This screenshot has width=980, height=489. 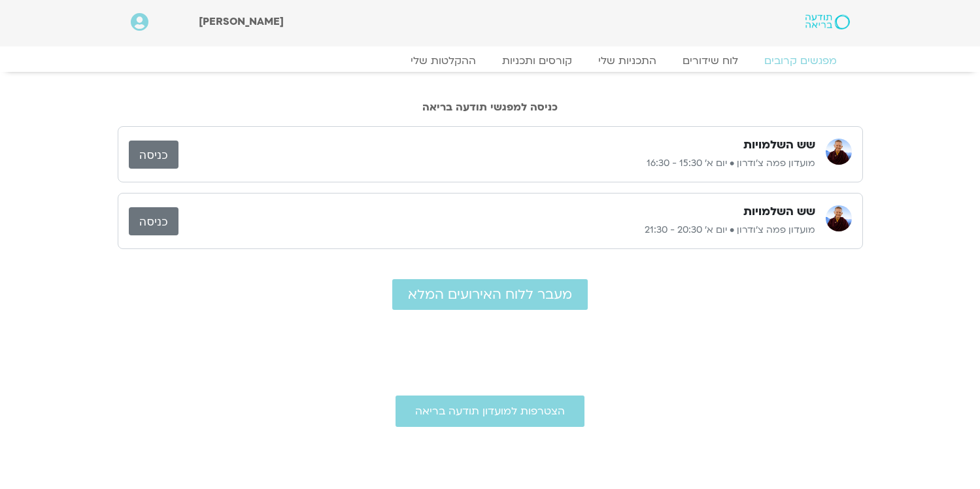 What do you see at coordinates (490, 61) in the screenshot?
I see `nav: Menu` at bounding box center [490, 61].